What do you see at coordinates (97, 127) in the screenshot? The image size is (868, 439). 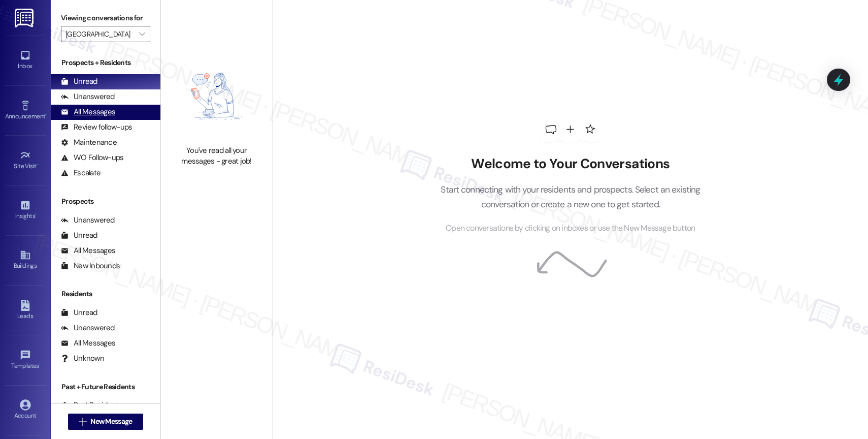 I see `div: Review follow-ups` at bounding box center [97, 127].